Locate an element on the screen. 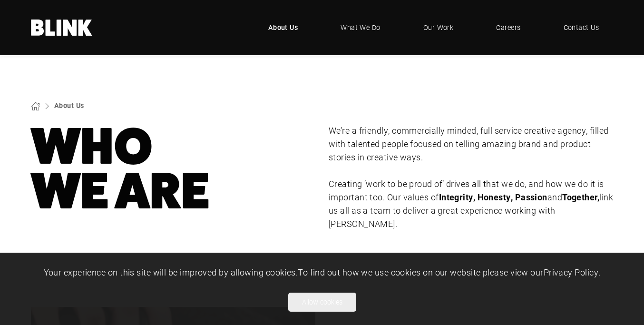 This screenshot has width=644, height=325. a: Careers is located at coordinates (508, 28).